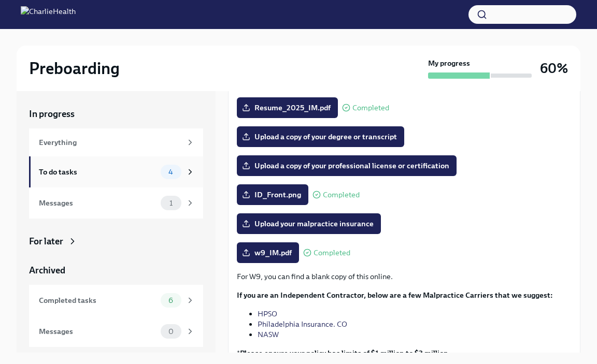 Image resolution: width=597 pixels, height=364 pixels. I want to click on span: 1, so click(171, 203).